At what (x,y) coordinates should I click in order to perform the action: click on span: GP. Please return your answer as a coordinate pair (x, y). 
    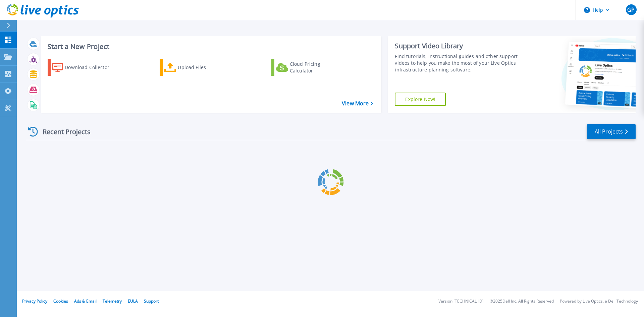
    Looking at the image, I should click on (631, 9).